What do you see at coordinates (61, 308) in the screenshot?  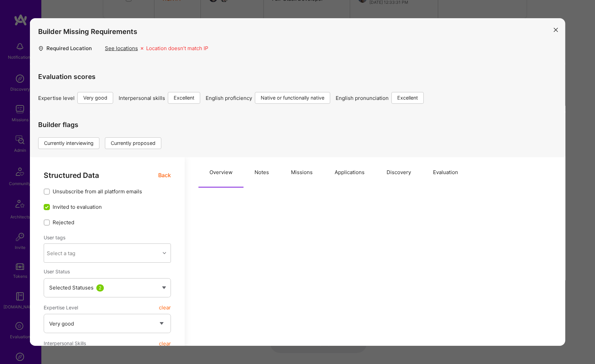 I see `span: Expertise Level` at bounding box center [61, 308].